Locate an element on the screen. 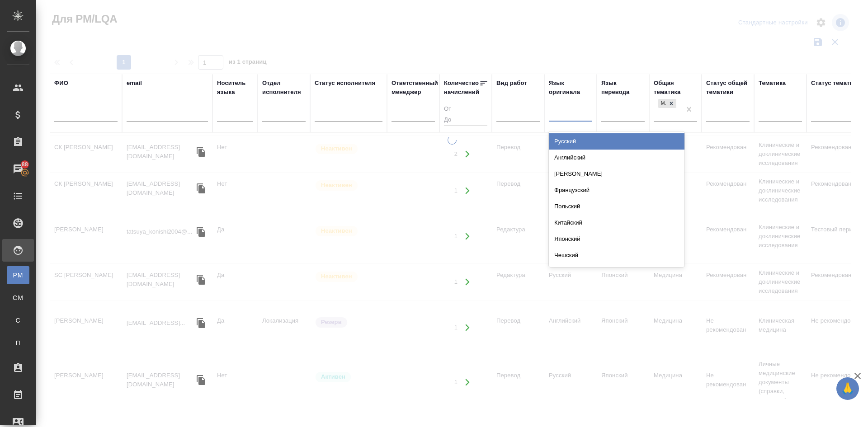 The width and height of the screenshot is (868, 427). div: Отдел исполнителя is located at coordinates (284, 88).